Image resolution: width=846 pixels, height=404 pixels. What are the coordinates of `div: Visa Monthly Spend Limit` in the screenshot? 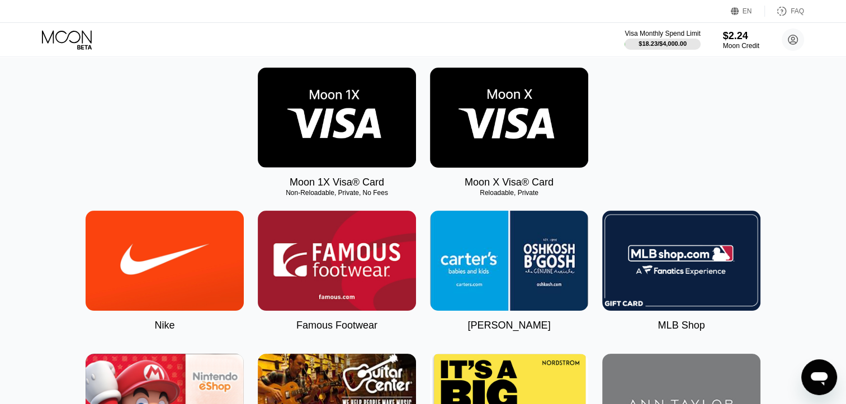 It's located at (662, 34).